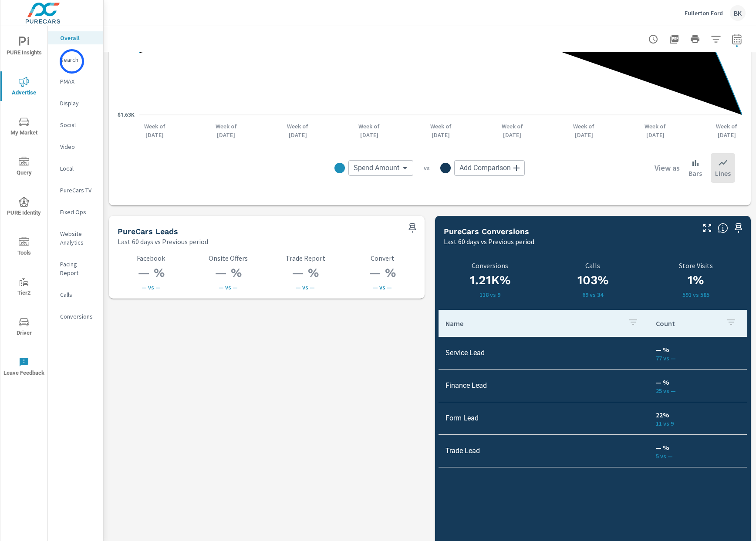 This screenshot has height=541, width=756. Describe the element at coordinates (674, 39) in the screenshot. I see `button: "Export Report to PDF"` at that location.